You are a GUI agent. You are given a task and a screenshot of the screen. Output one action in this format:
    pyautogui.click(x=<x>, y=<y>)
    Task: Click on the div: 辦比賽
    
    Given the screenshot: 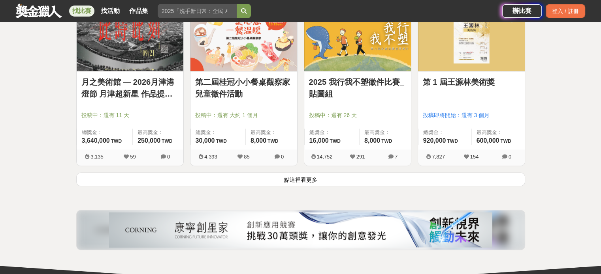 What is the action you would take?
    pyautogui.click(x=522, y=11)
    